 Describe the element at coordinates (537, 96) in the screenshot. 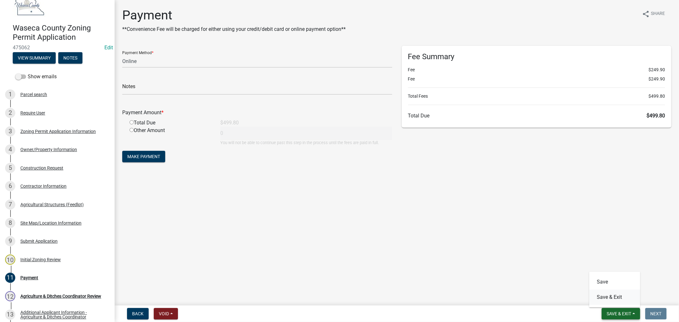

I see `li: Total Fees` at that location.